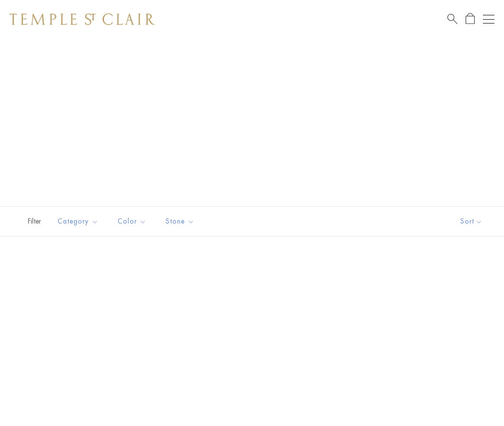 Image resolution: width=504 pixels, height=426 pixels. I want to click on button: Category, so click(78, 221).